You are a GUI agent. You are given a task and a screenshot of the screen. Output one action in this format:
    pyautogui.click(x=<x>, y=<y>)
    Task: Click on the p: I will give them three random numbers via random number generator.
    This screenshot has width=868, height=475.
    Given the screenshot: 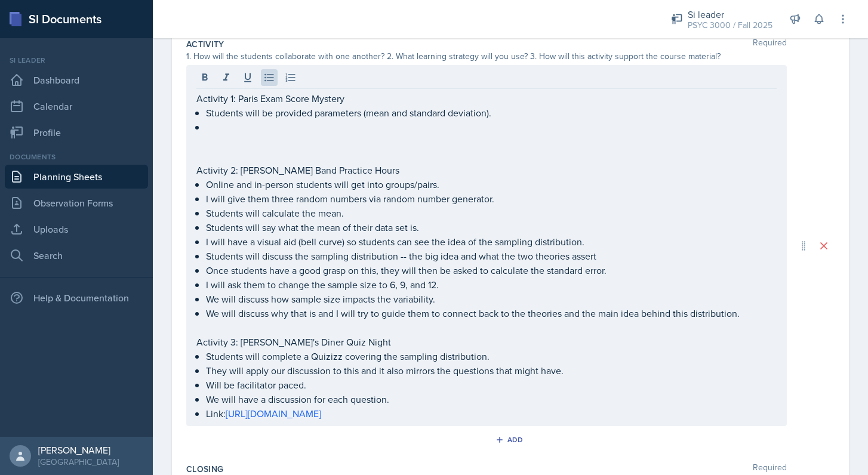 What is the action you would take?
    pyautogui.click(x=492, y=199)
    